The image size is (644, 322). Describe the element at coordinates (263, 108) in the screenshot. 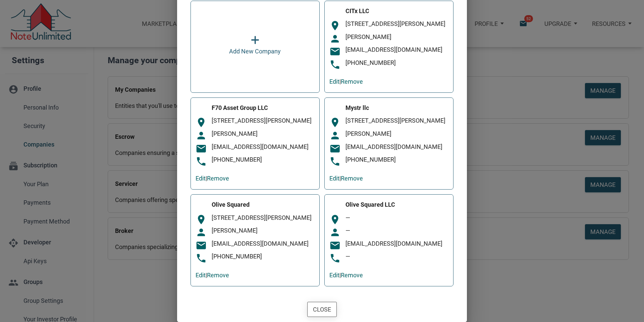

I see `div: F70 Asset Group LLC` at that location.